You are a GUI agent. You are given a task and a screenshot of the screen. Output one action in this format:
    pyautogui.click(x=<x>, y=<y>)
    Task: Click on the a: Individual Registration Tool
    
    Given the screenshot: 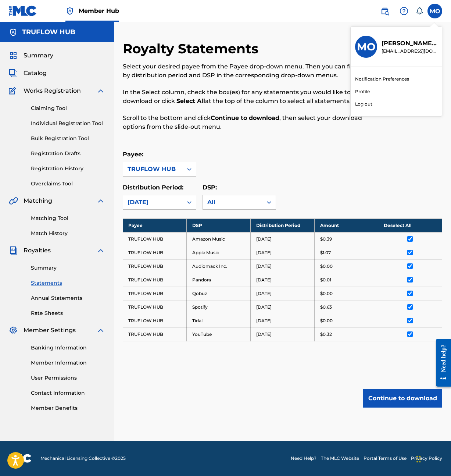 What is the action you would take?
    pyautogui.click(x=68, y=123)
    